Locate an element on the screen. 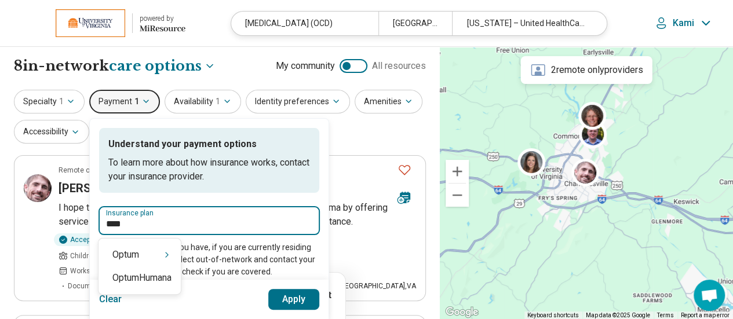 The width and height of the screenshot is (733, 319). button: Zoom out is located at coordinates (457, 195).